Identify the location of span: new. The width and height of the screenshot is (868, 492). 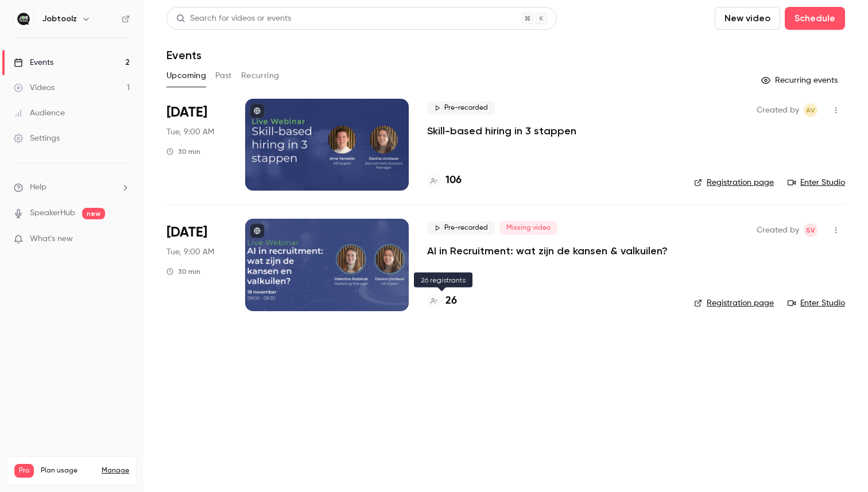
(94, 214).